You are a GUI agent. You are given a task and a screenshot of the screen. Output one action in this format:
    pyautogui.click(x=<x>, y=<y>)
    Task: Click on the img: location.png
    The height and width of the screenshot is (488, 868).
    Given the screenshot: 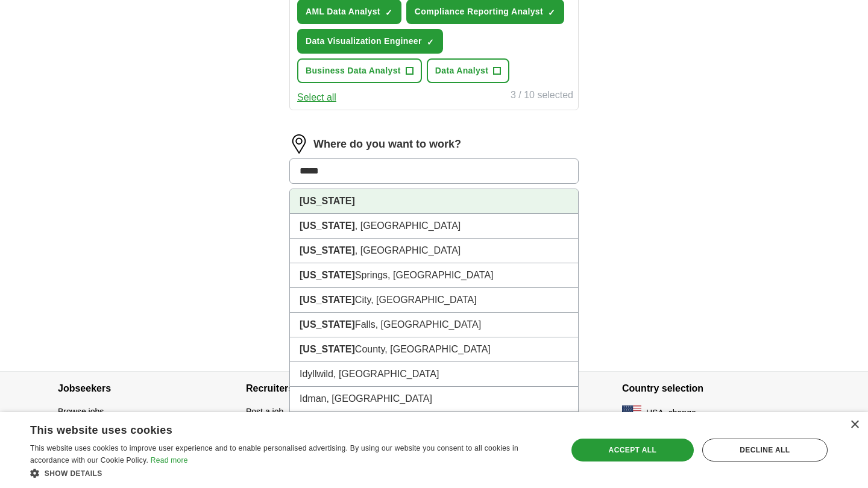 What is the action you would take?
    pyautogui.click(x=299, y=144)
    